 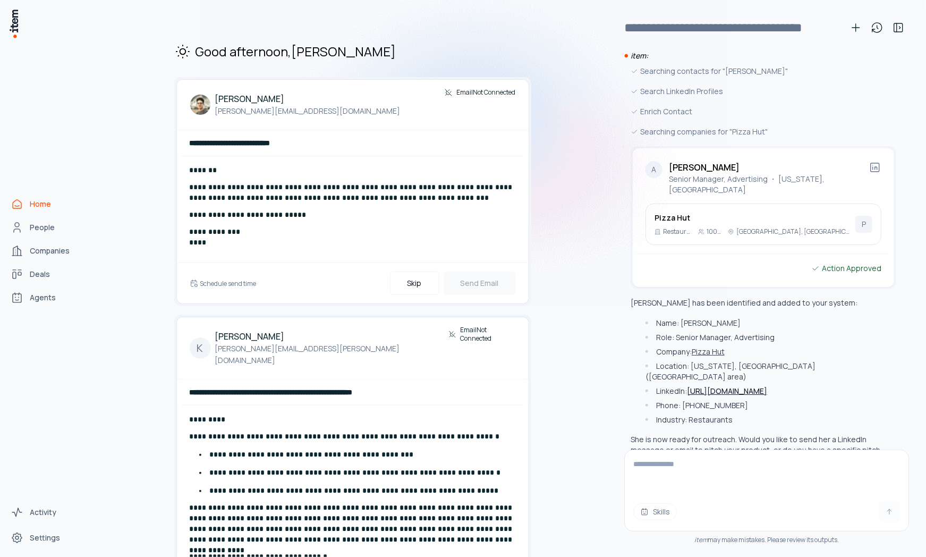 What do you see at coordinates (661, 512) in the screenshot?
I see `span: Skills` at bounding box center [661, 512].